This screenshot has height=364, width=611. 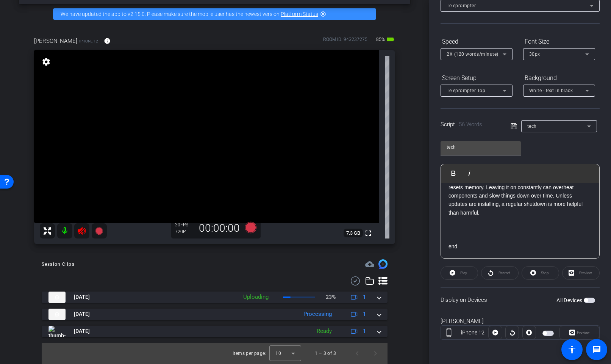 What do you see at coordinates (323, 14) in the screenshot?
I see `mat-icon: highlight_off` at bounding box center [323, 14].